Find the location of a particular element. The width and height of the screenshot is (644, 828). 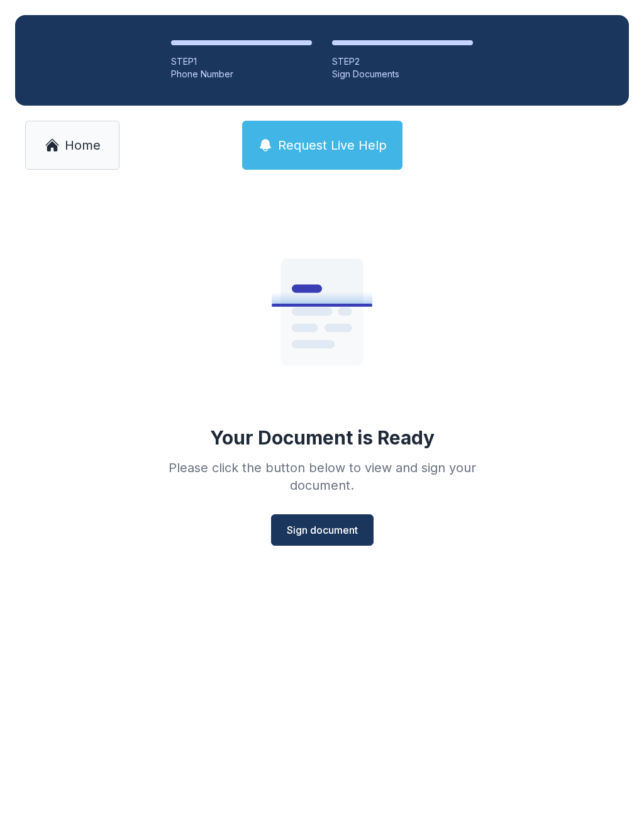

div: Your Document is Ready is located at coordinates (322, 438).